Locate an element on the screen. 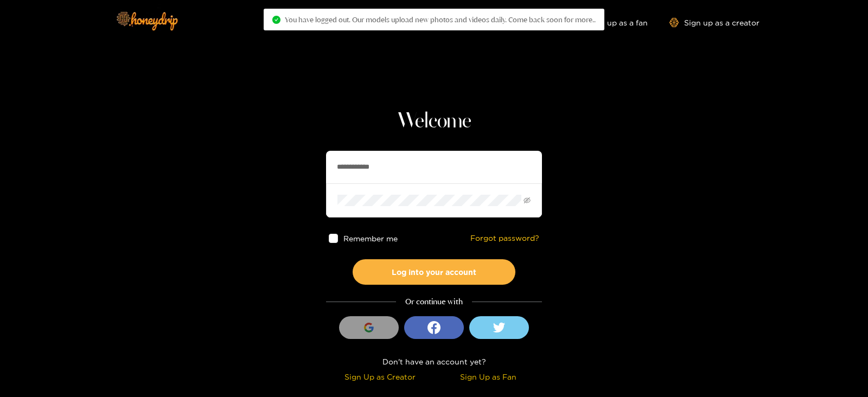 The width and height of the screenshot is (868, 397). span: eye-invisible is located at coordinates (527, 200).